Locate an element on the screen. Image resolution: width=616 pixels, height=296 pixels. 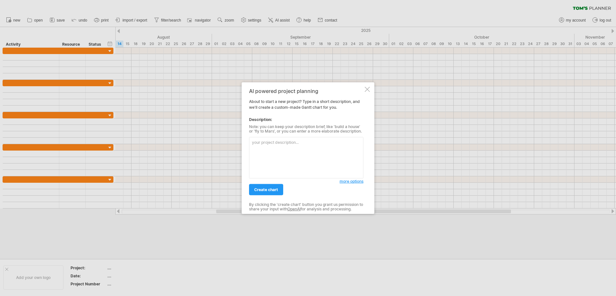
a: more options is located at coordinates (351, 182).